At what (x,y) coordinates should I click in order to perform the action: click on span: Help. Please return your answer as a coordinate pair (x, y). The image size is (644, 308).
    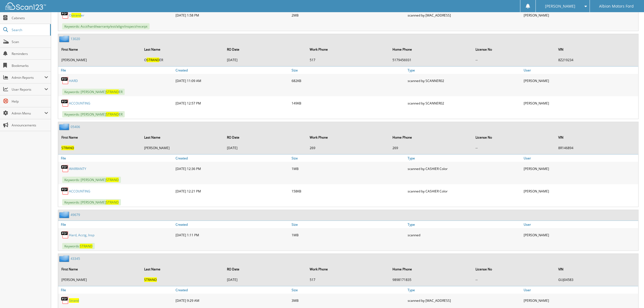
    Looking at the image, I should click on (29, 101).